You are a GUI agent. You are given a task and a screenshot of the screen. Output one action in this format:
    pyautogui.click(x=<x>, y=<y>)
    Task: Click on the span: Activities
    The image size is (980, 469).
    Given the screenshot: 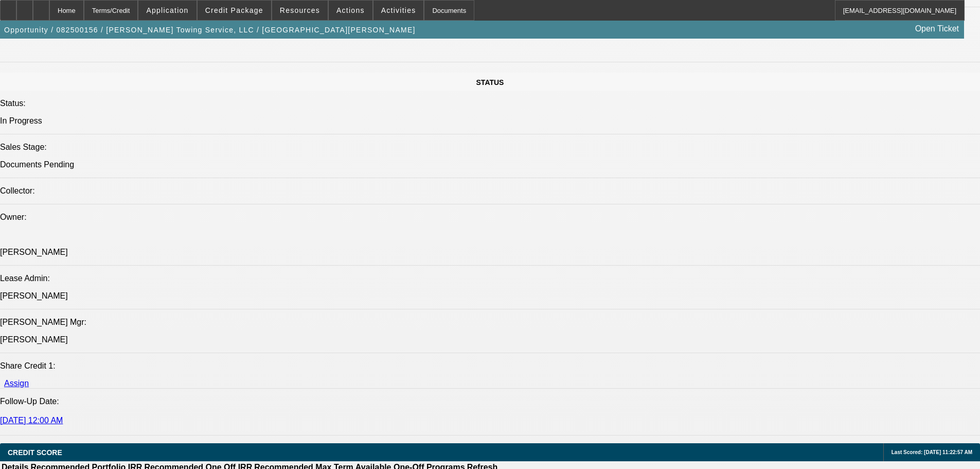 What is the action you would take?
    pyautogui.click(x=399, y=10)
    